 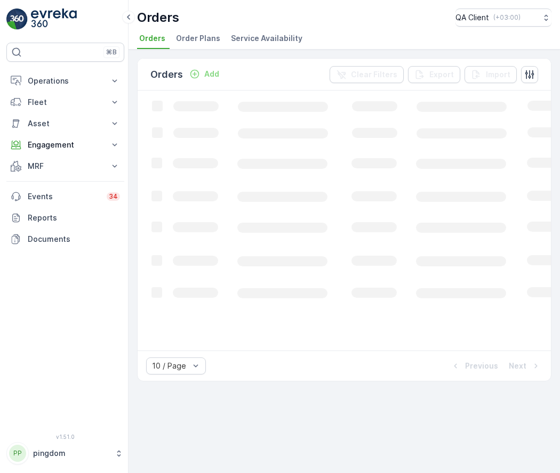 I want to click on span: Order Plans, so click(x=198, y=38).